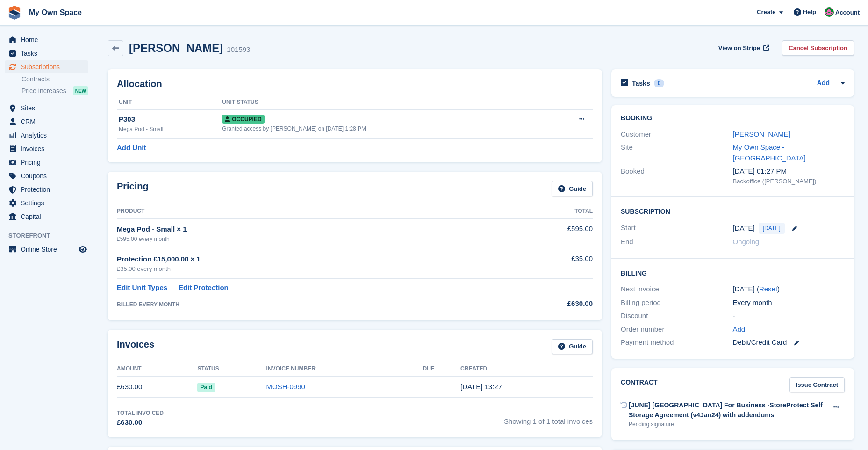 Image resolution: width=868 pixels, height=450 pixels. Describe the element at coordinates (659, 83) in the screenshot. I see `div: 0` at that location.